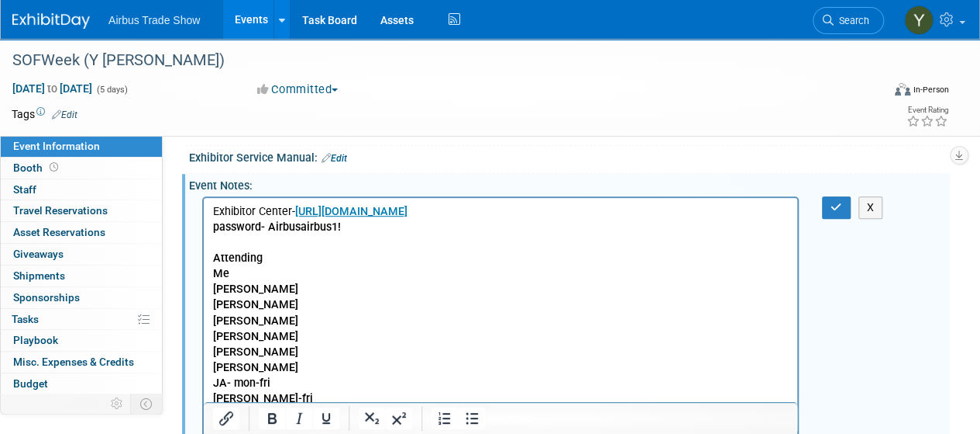 The width and height of the screenshot is (980, 434). Describe the element at coordinates (53, 167) in the screenshot. I see `span: Booth not reserved yet` at that location.